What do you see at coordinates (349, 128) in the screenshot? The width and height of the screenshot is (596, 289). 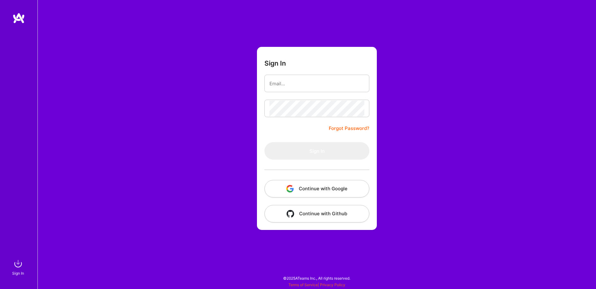 I see `a: Forgot Password?` at bounding box center [349, 128].